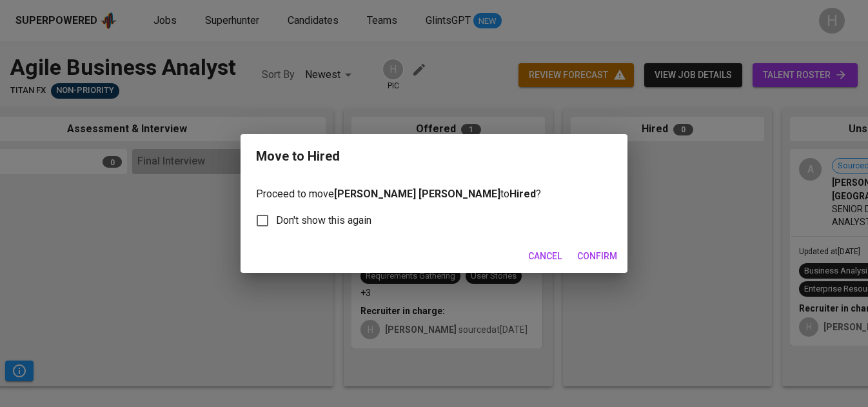 This screenshot has width=868, height=407. I want to click on span: Confirm, so click(598, 257).